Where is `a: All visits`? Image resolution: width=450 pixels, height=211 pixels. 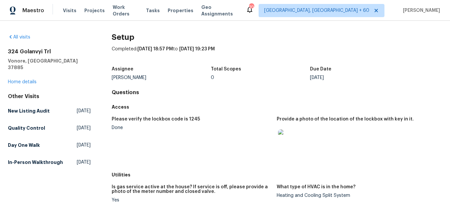 a: All visits is located at coordinates (19, 37).